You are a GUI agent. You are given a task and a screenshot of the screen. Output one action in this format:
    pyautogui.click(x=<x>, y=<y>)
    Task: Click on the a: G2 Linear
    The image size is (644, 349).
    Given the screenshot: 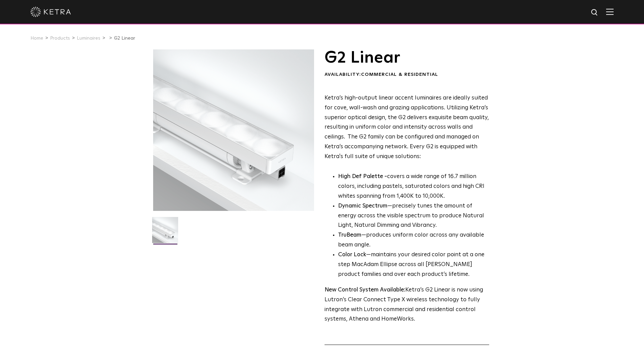 What is the action you would take?
    pyautogui.click(x=124, y=39)
    